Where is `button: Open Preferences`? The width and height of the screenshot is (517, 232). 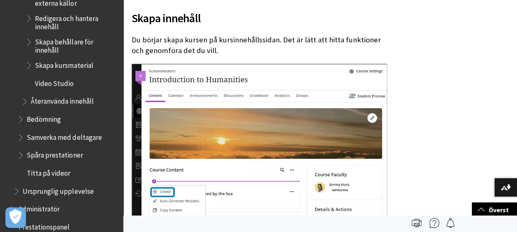
button: Open Preferences is located at coordinates (16, 217).